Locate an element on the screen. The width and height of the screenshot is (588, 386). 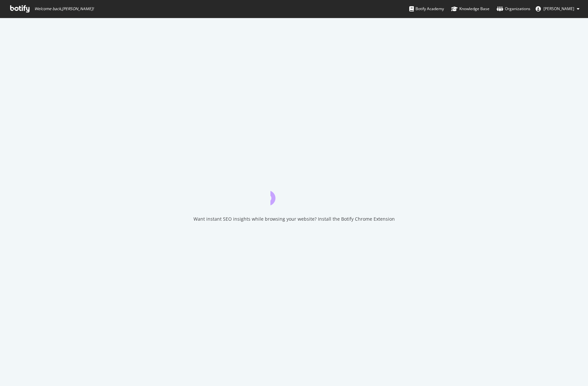
div: Want instant SEO insights while browsing your website? Install the Botify Chrome Extension is located at coordinates (294, 219).